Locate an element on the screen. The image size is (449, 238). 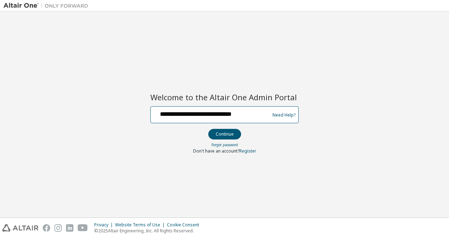
div: Website Terms of Use is located at coordinates (141, 225).